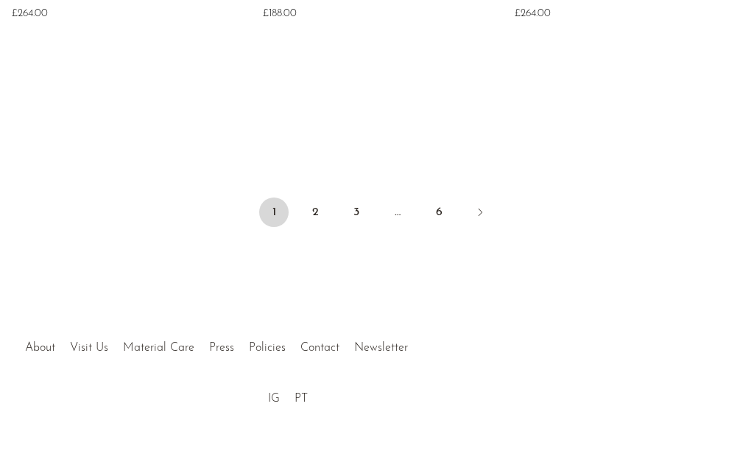  I want to click on a: Material Care, so click(158, 347).